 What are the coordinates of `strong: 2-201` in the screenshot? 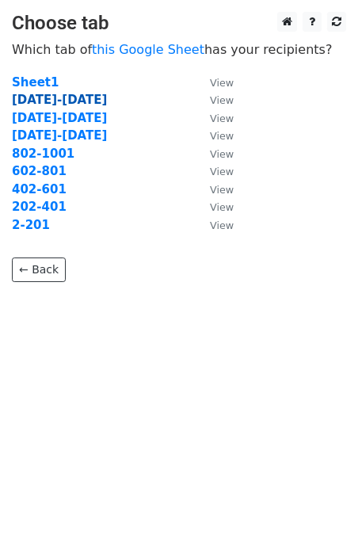 It's located at (31, 225).